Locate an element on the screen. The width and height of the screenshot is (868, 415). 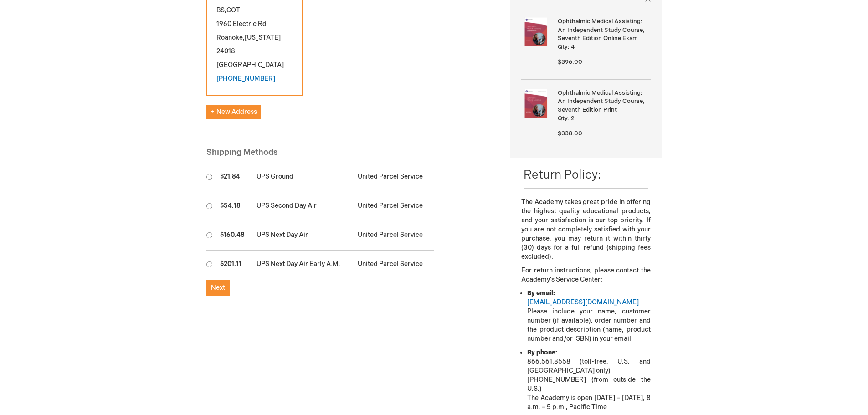
span: $21.84 is located at coordinates (230, 176).